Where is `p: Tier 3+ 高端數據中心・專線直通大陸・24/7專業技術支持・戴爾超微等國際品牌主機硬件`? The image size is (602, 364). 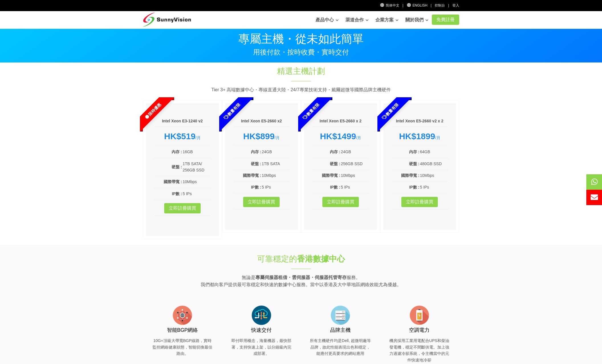
p: Tier 3+ 高端數據中心・專線直通大陸・24/7專業技術支持・戴爾超微等國際品牌主機硬件 is located at coordinates (301, 90).